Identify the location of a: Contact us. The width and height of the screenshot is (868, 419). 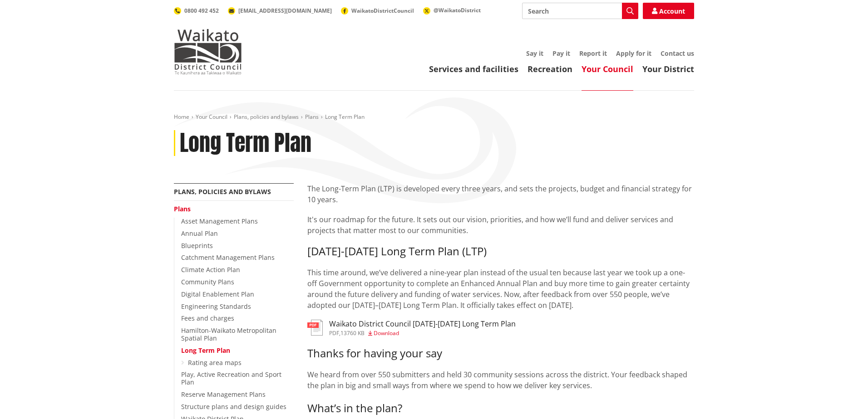
(678, 53).